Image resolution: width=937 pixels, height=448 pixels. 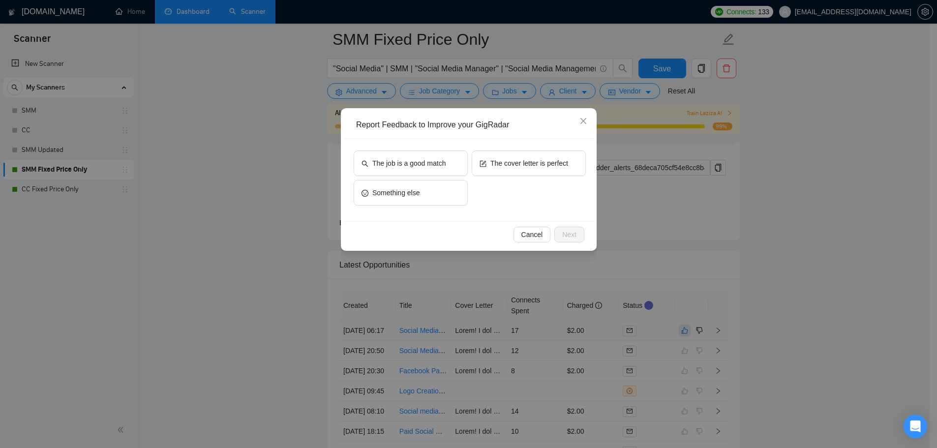 I want to click on div: Open Intercom Messenger, so click(x=915, y=426).